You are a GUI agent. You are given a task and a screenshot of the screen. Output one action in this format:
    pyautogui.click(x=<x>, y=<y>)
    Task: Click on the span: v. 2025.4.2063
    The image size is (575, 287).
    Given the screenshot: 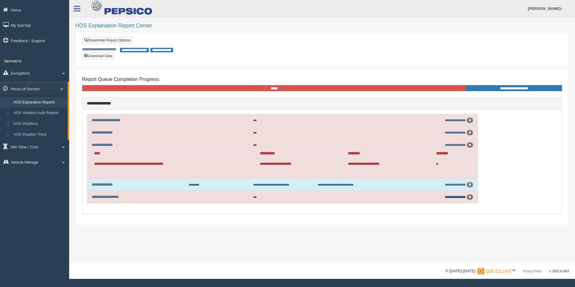 What is the action you would take?
    pyautogui.click(x=559, y=271)
    